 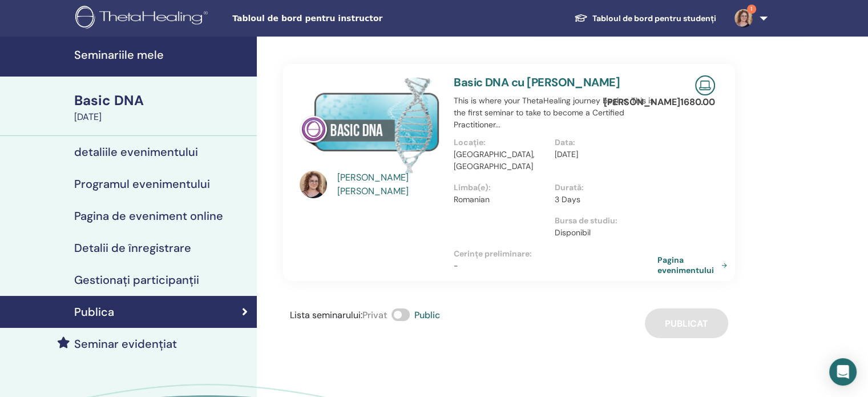 What do you see at coordinates (581, 18) in the screenshot?
I see `img: graduation-cap-white.svg` at bounding box center [581, 18].